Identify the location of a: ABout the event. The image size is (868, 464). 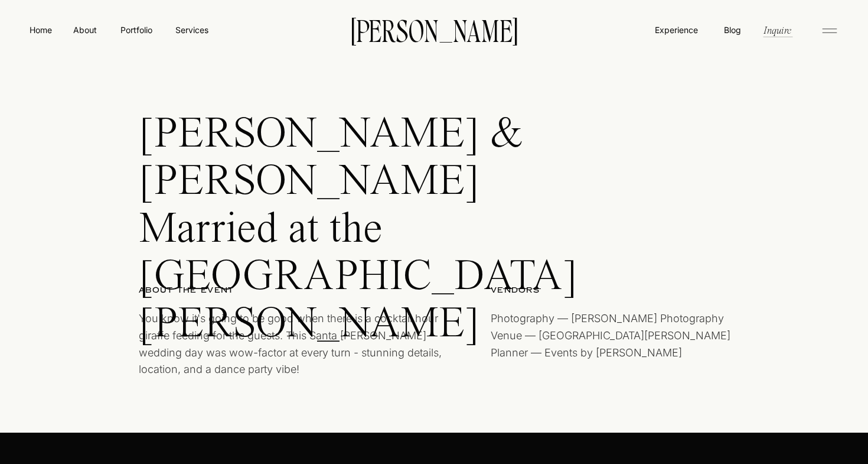
(242, 290).